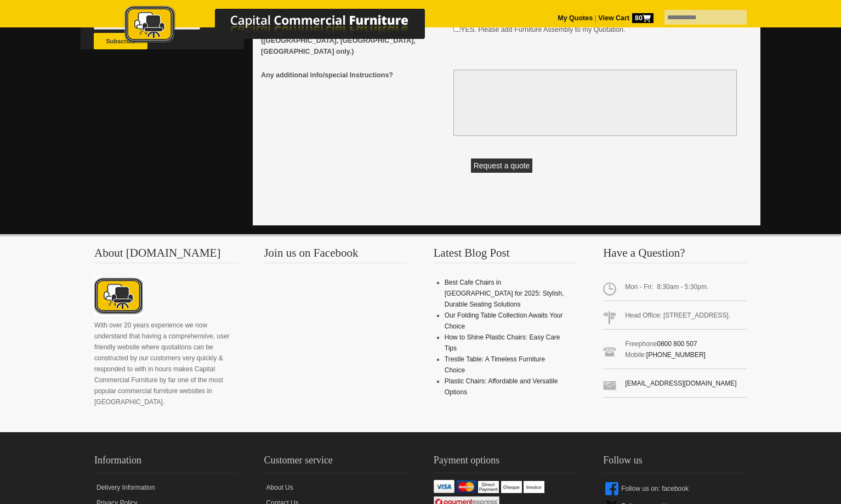  What do you see at coordinates (286, 25) in the screenshot?
I see `img: Capital Commercial Furniture Logo` at bounding box center [286, 25].